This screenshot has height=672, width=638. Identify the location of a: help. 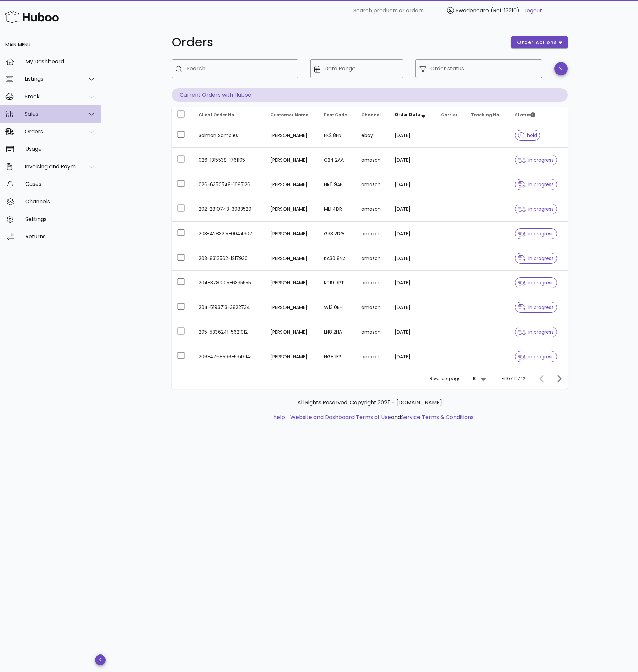
(279, 417).